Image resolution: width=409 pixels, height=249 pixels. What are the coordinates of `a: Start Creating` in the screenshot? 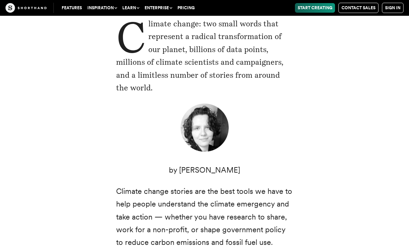 It's located at (315, 8).